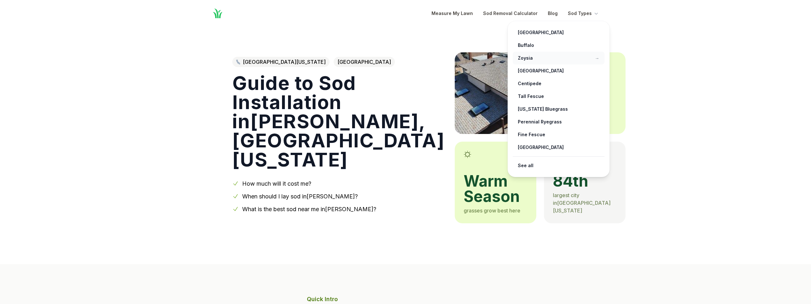 Image resolution: width=811 pixels, height=304 pixels. Describe the element at coordinates (552, 13) in the screenshot. I see `a: Blog` at that location.